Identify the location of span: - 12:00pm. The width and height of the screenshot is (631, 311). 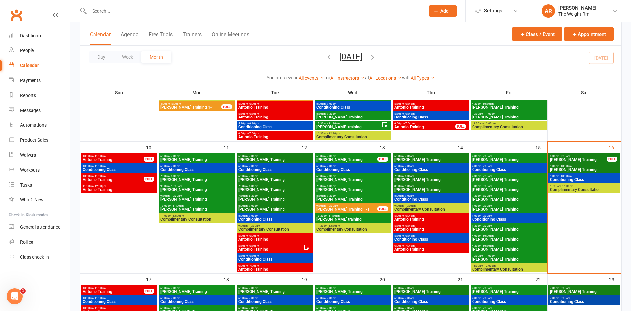
(489, 265).